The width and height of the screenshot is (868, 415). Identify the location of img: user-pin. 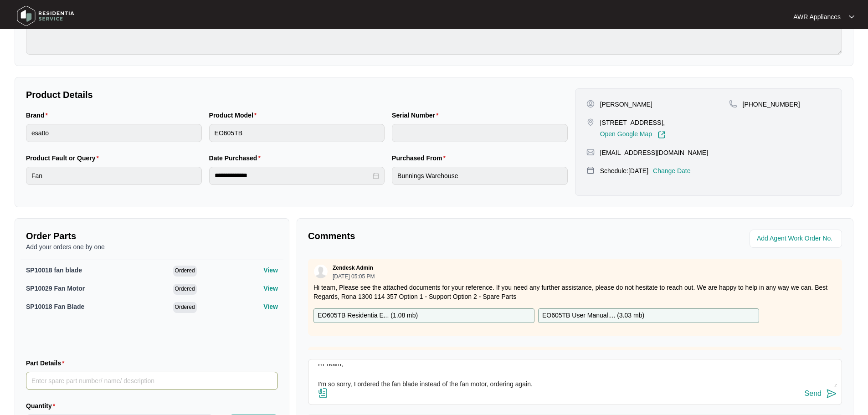
(591, 104).